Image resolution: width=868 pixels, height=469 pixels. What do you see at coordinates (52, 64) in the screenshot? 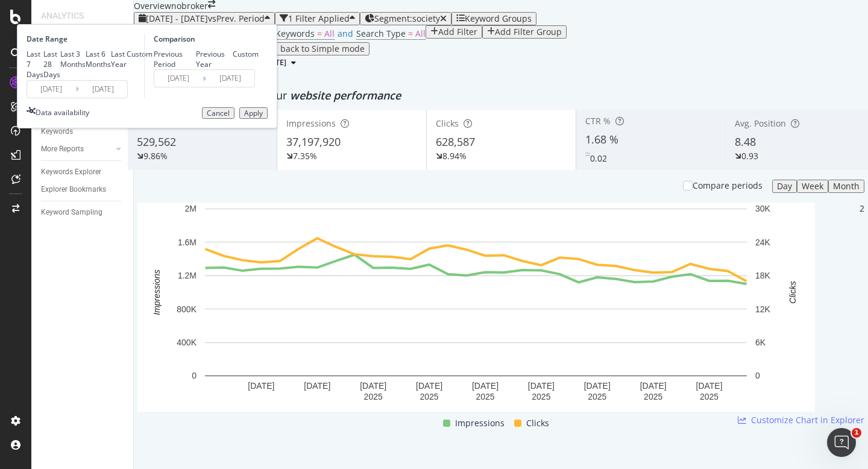
I see `div: Last 28 Days` at bounding box center [52, 64].